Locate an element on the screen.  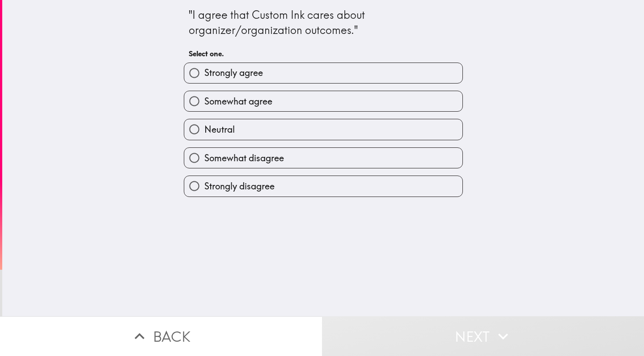
span: Somewhat agree is located at coordinates (238, 102).